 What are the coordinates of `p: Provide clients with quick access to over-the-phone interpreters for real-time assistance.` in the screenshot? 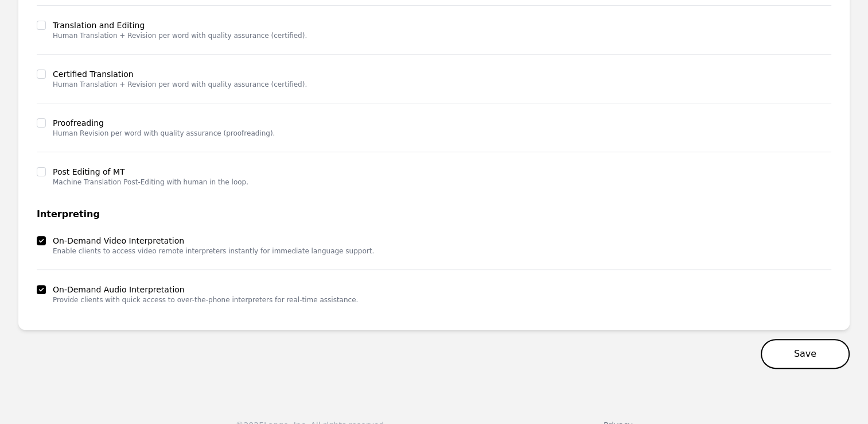 It's located at (206, 300).